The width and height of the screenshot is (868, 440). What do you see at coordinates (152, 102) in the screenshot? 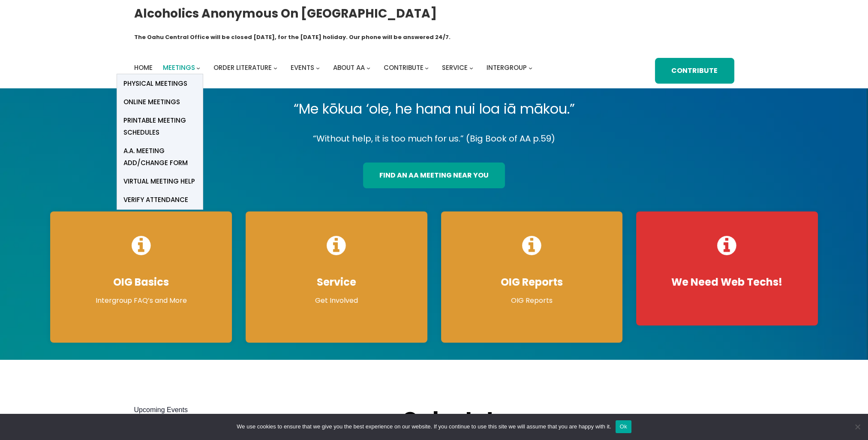
I see `span: Online Meetings` at bounding box center [152, 102].